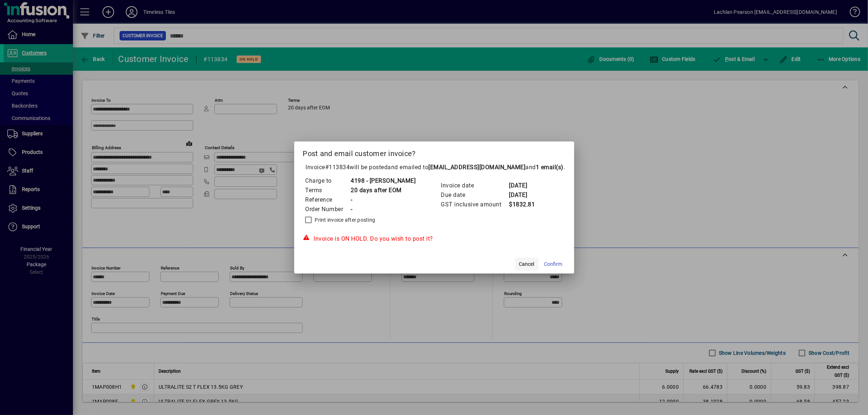  Describe the element at coordinates (434, 168) in the screenshot. I see `p: Invoice will be posted .` at that location.